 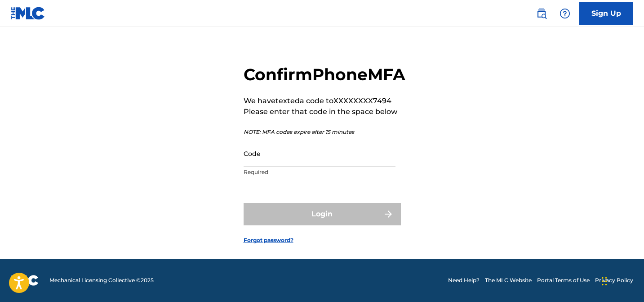 I want to click on img: search, so click(x=542, y=13).